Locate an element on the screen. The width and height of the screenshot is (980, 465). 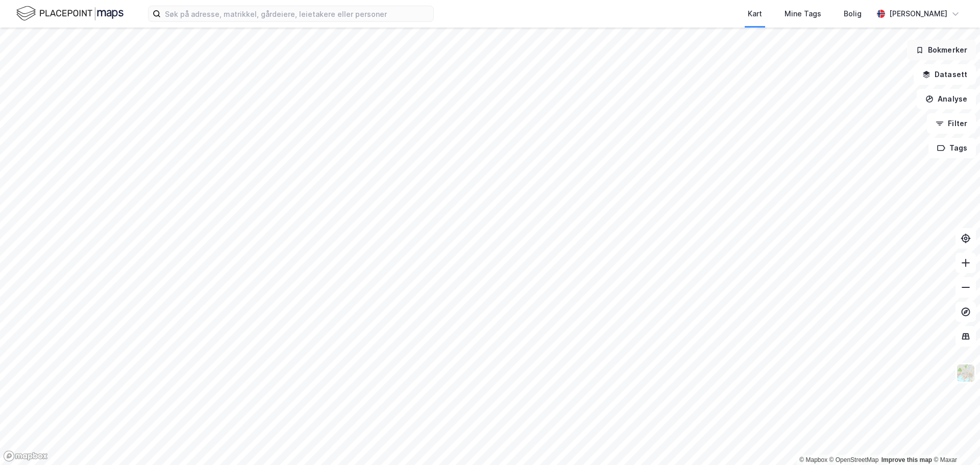
a: Mapbox is located at coordinates (813, 460).